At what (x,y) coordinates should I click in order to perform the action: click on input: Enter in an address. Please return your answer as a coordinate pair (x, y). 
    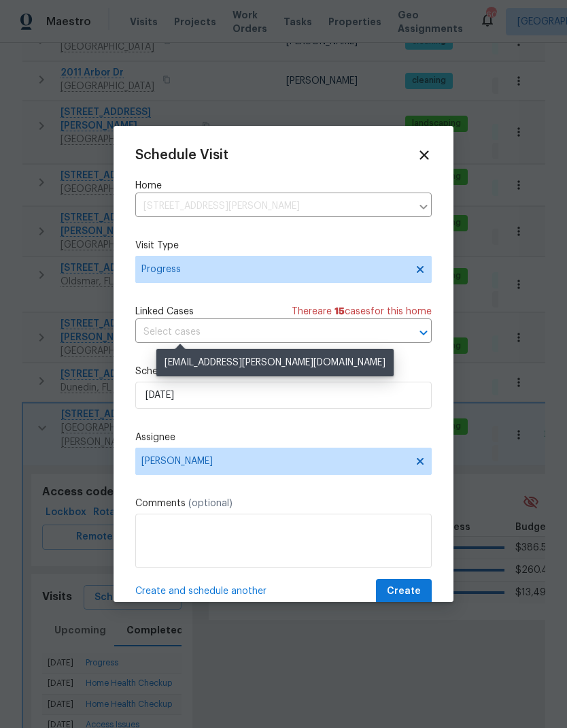
    Looking at the image, I should click on (273, 206).